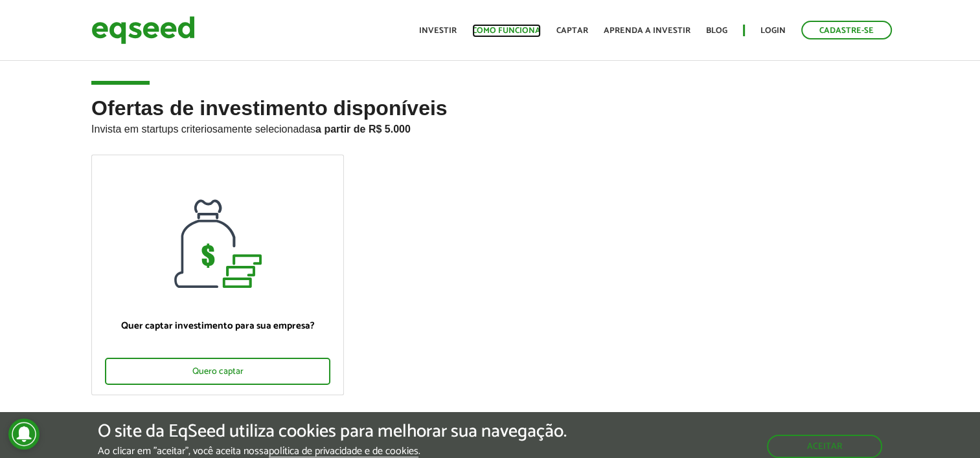  Describe the element at coordinates (362, 129) in the screenshot. I see `strong: a partir de R$ 5.000` at that location.